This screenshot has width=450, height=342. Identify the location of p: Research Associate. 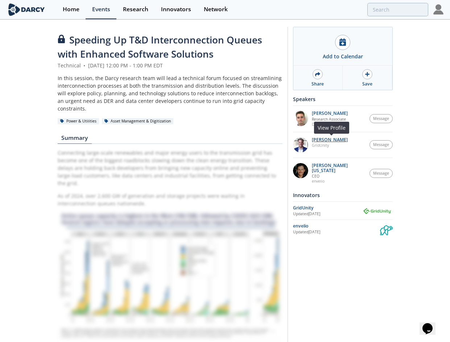
(329, 119).